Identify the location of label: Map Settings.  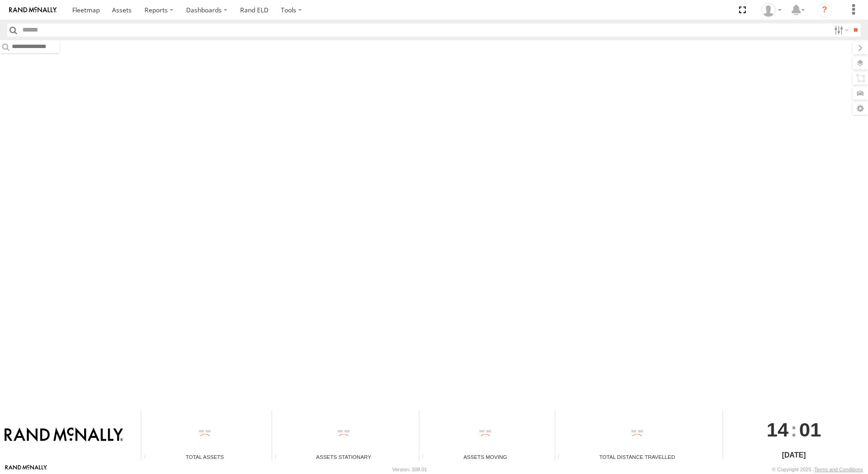
(860, 108).